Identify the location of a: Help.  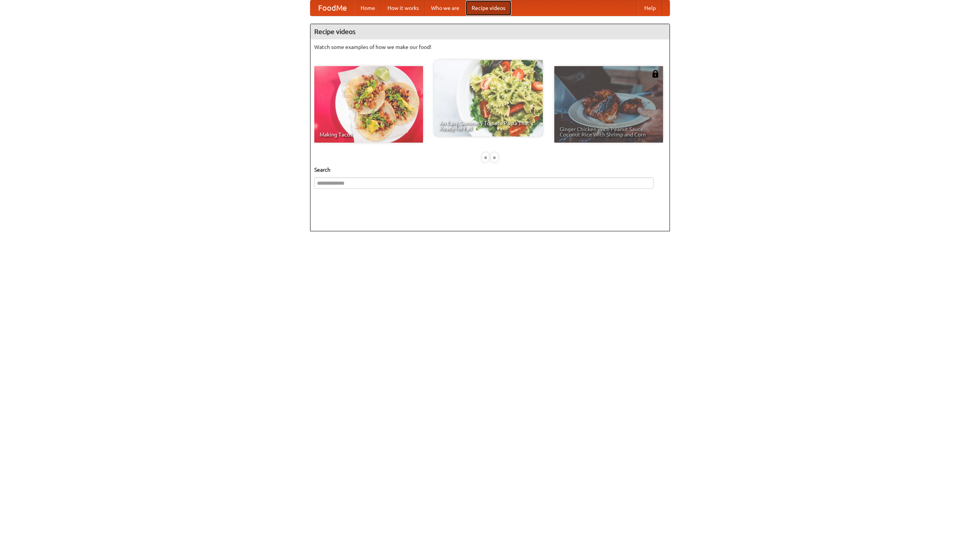
(650, 8).